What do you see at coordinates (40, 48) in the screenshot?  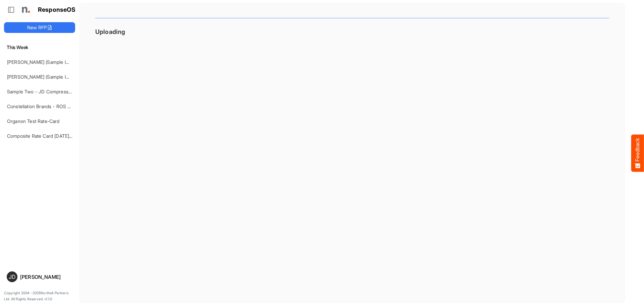 I see `h6: This Week` at bounding box center [40, 48].